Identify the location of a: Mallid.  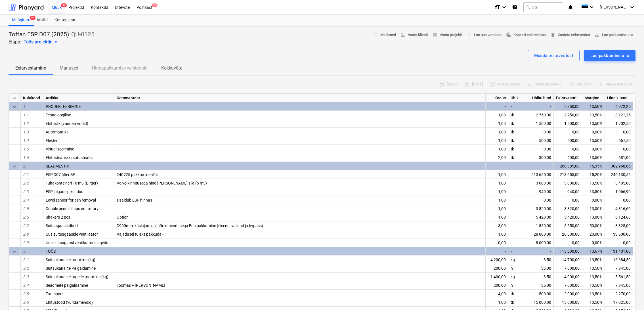
(42, 20).